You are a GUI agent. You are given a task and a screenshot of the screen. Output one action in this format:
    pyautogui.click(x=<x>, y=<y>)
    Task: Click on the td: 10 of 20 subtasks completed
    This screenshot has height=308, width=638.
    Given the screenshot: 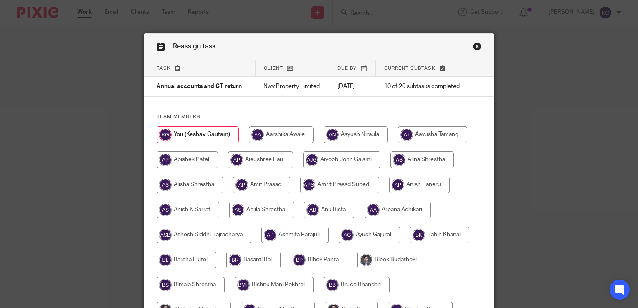 What is the action you would take?
    pyautogui.click(x=422, y=87)
    